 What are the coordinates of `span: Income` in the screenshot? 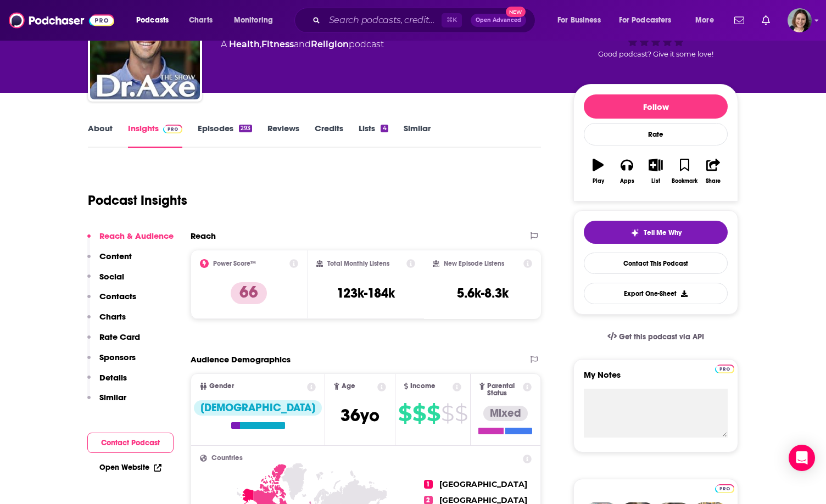 It's located at (423, 386).